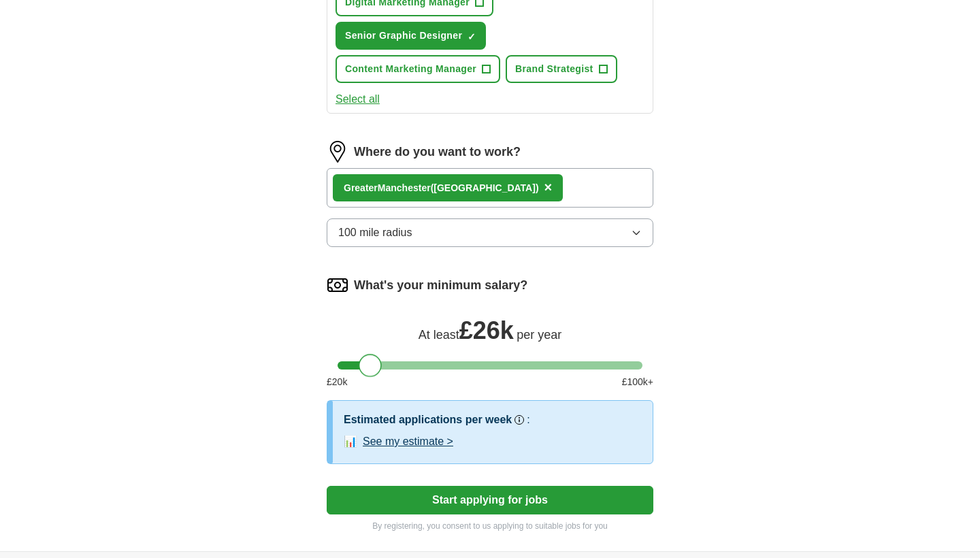 This screenshot has height=558, width=980. I want to click on span: At least, so click(439, 335).